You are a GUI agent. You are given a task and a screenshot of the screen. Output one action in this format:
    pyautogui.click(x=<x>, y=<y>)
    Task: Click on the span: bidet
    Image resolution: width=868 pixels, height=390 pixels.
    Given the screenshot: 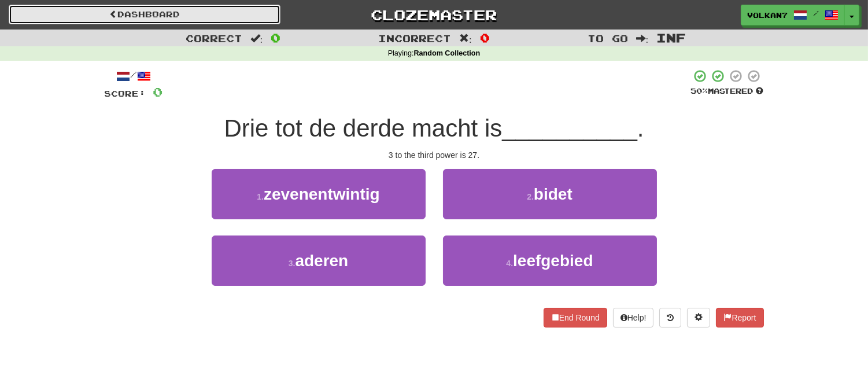 What is the action you would take?
    pyautogui.click(x=553, y=194)
    